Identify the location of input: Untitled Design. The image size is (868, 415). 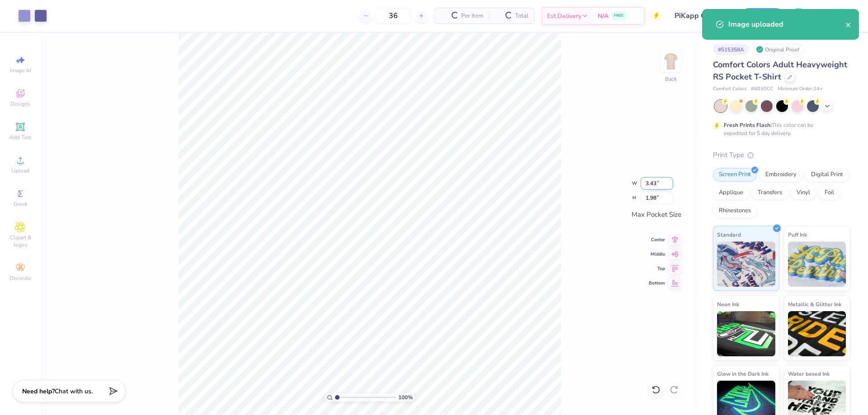
(700, 16).